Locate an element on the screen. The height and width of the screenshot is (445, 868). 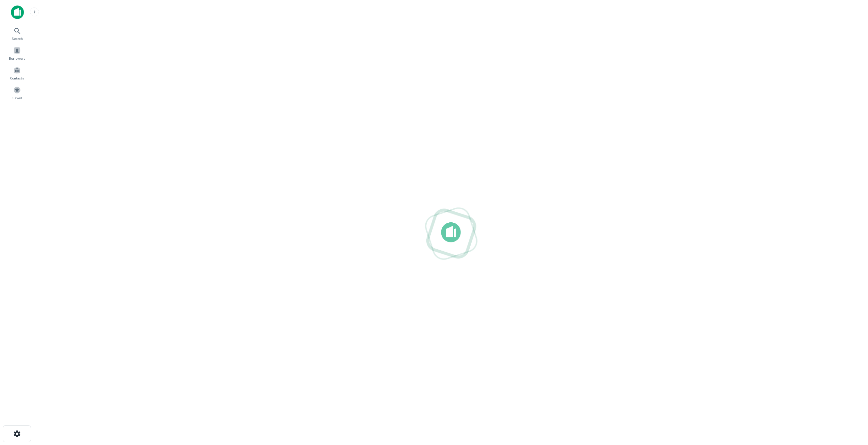
a: Saved is located at coordinates (17, 93).